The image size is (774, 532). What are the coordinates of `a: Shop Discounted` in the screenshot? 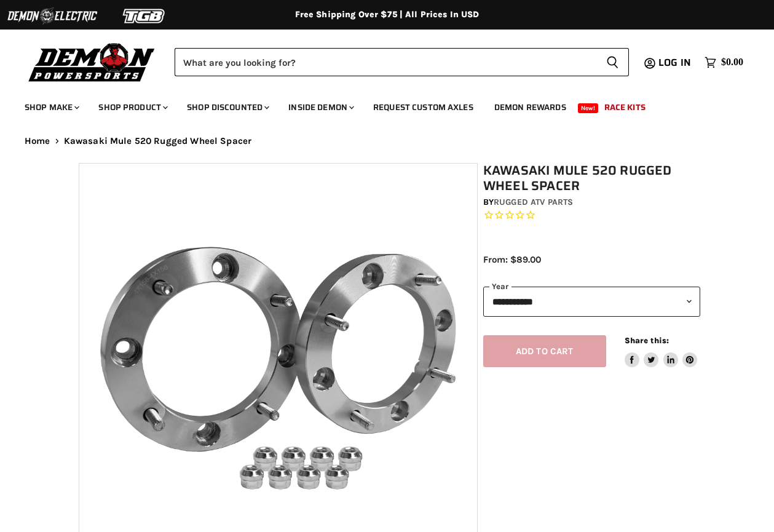 It's located at (227, 107).